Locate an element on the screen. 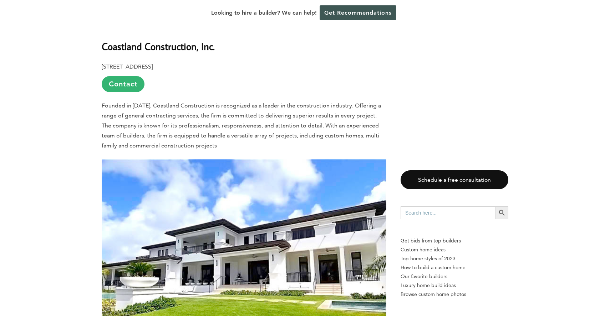 The height and width of the screenshot is (316, 610). p: How to build a custom home is located at coordinates (454, 267).